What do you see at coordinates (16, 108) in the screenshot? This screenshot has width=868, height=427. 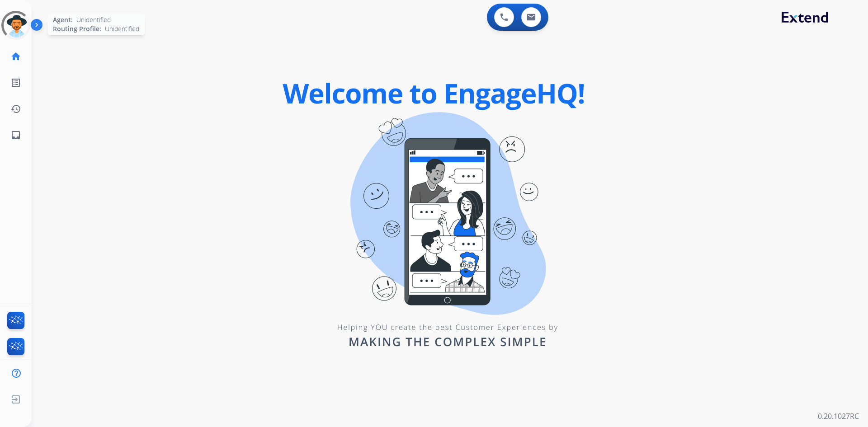 I see `mat-icon: history` at bounding box center [16, 108].